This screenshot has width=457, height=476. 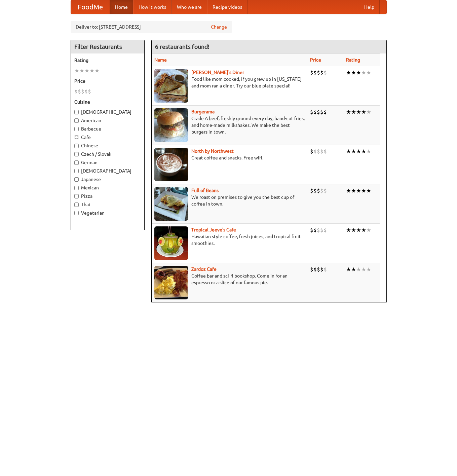 I want to click on a: Name, so click(x=160, y=60).